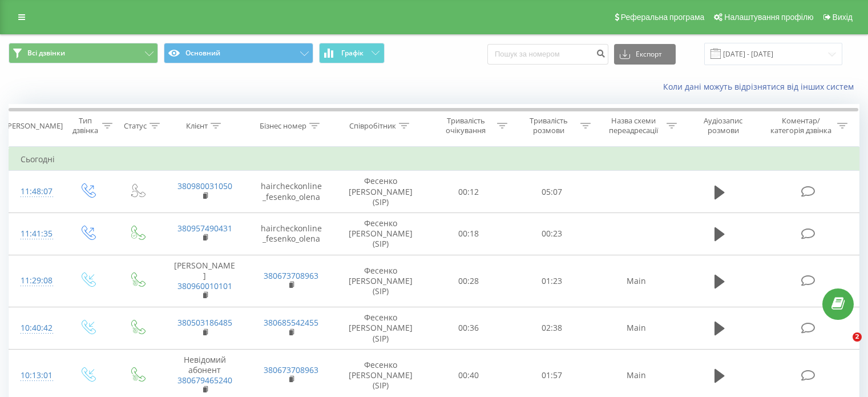  I want to click on div: Співробітник, so click(373, 126).